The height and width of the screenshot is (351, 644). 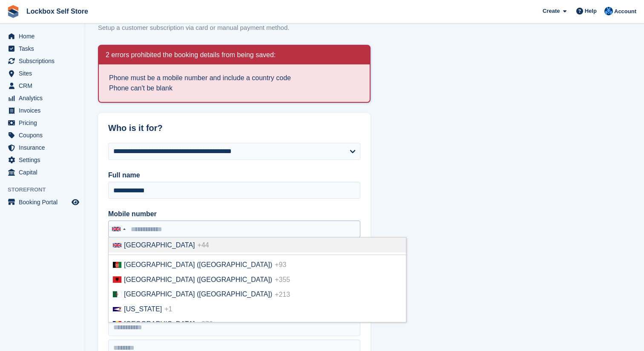 I want to click on span: Coupons, so click(x=44, y=135).